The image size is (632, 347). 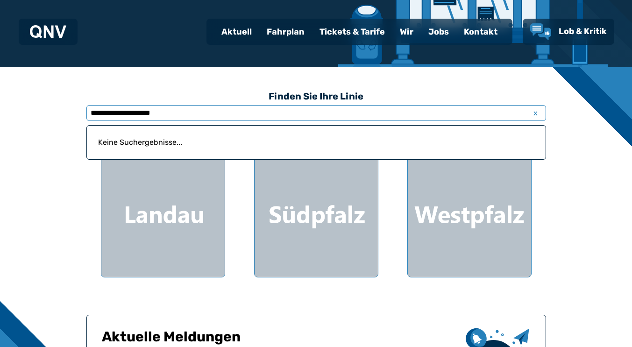 I want to click on div: Jobs, so click(x=438, y=32).